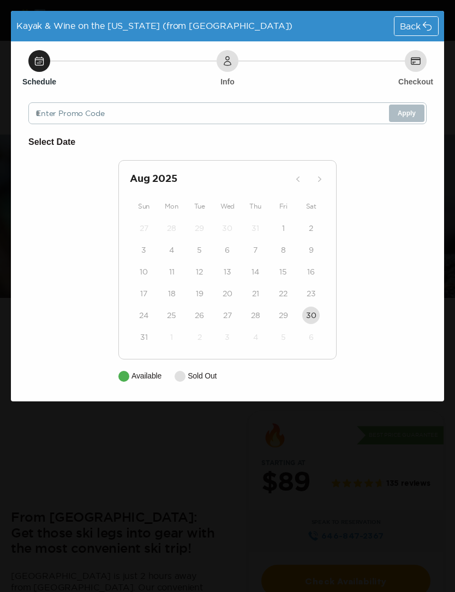  I want to click on h6: Select Date, so click(227, 142).